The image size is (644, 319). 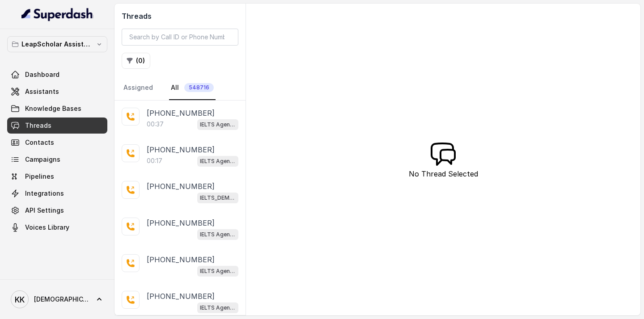 What do you see at coordinates (53, 109) in the screenshot?
I see `span: Knowledge Bases` at bounding box center [53, 109].